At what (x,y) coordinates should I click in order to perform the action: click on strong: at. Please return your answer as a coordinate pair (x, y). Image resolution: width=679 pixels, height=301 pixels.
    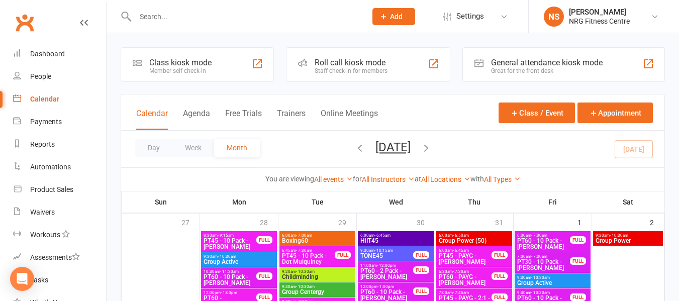
    Looking at the image, I should click on (418, 179).